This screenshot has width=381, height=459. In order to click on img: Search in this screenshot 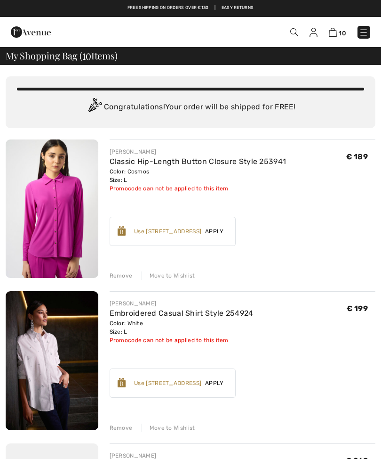, I will do `click(294, 32)`.